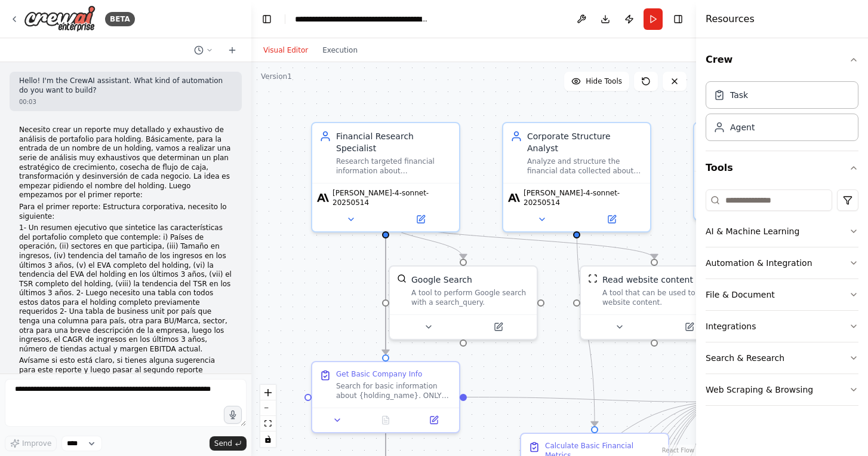  Describe the element at coordinates (655, 302) in the screenshot. I see `div: ScrapeWebsiteToolRead website contentA tool that can be used to read a website content.` at that location.